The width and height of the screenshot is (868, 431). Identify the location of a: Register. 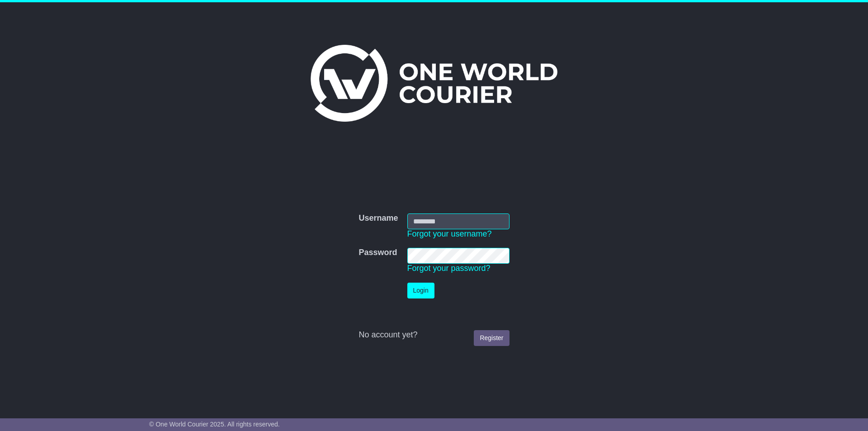
(491, 338).